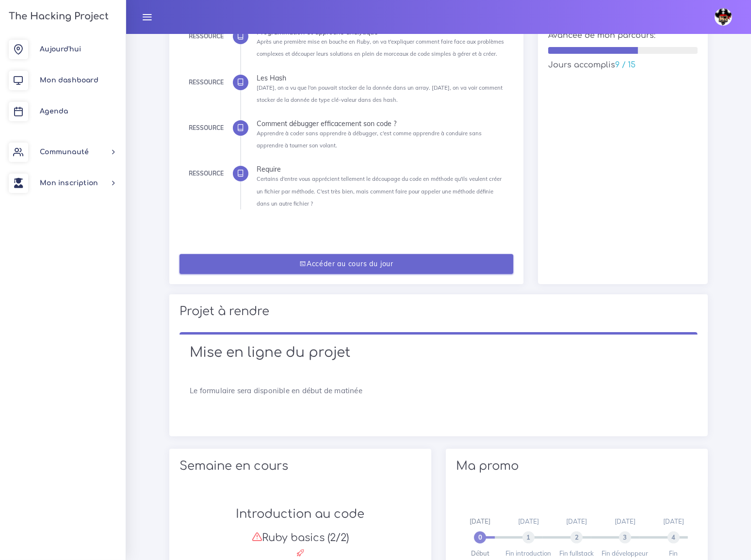 The height and width of the screenshot is (560, 751). Describe the element at coordinates (69, 183) in the screenshot. I see `span: Mon inscription` at that location.